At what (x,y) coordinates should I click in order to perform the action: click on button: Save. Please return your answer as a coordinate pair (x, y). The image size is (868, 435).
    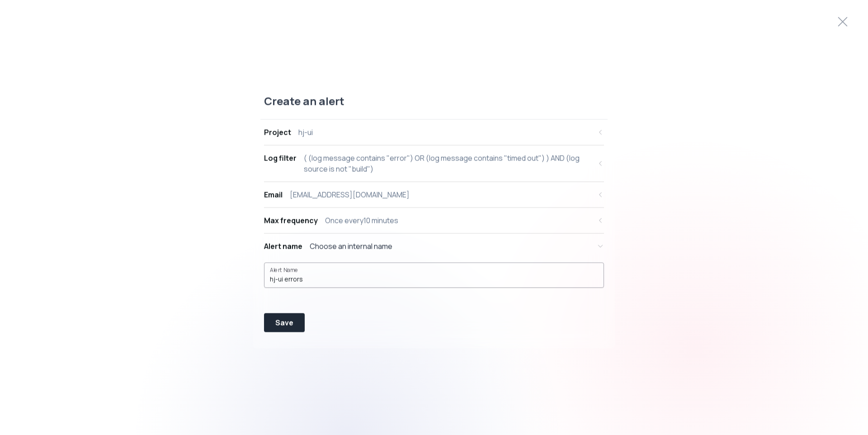
    Looking at the image, I should click on (285, 323).